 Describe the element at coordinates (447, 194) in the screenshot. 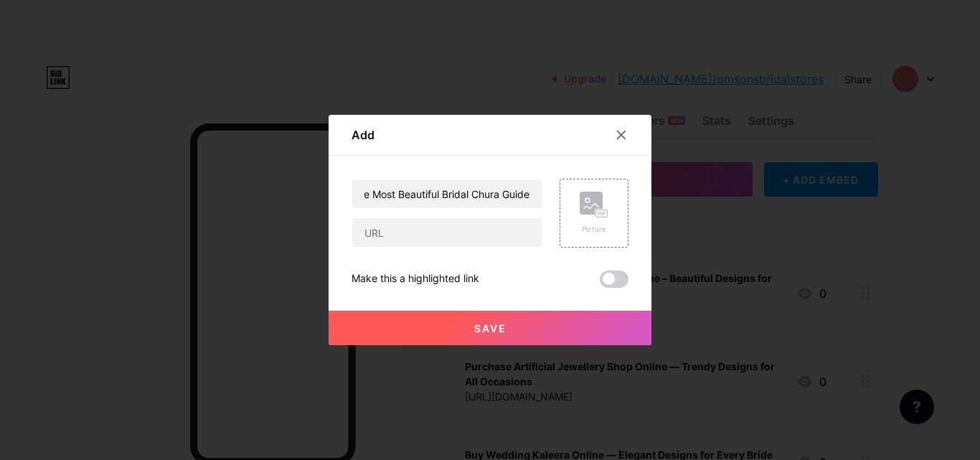

I see `input: Title` at that location.